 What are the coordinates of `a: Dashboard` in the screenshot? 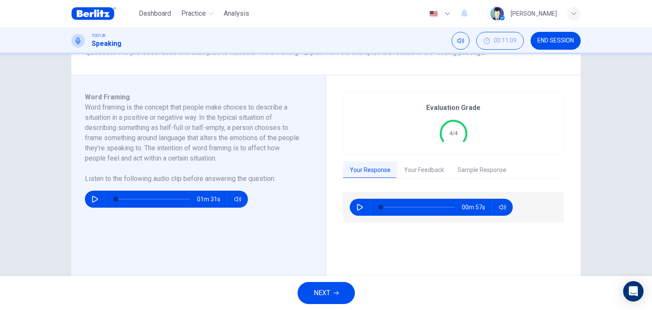 It's located at (155, 14).